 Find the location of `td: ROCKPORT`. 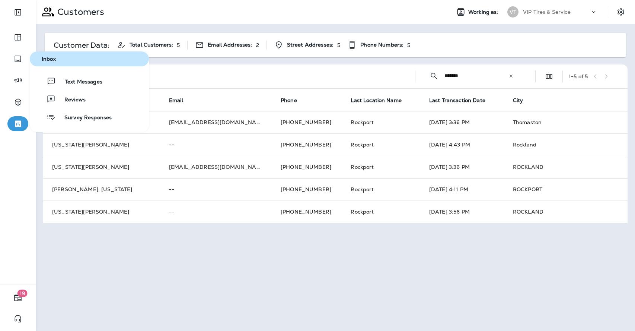

td: ROCKPORT is located at coordinates (566, 189).